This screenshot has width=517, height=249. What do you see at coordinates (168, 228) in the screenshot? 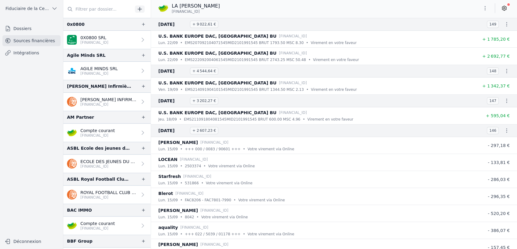
I see `p: aquality` at bounding box center [168, 228].